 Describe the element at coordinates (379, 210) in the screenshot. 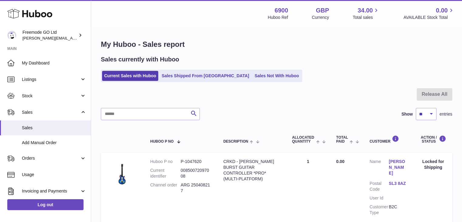

I see `dt: Customer Type` at that location.